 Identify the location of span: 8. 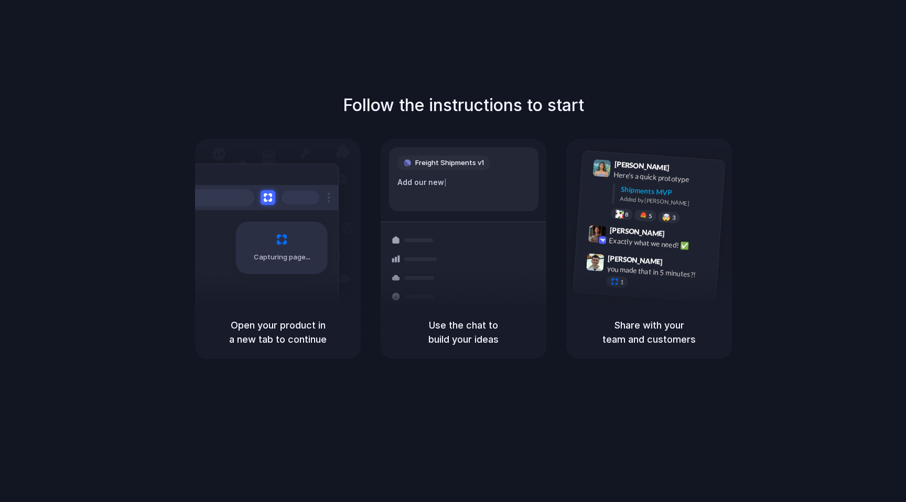
(626, 214).